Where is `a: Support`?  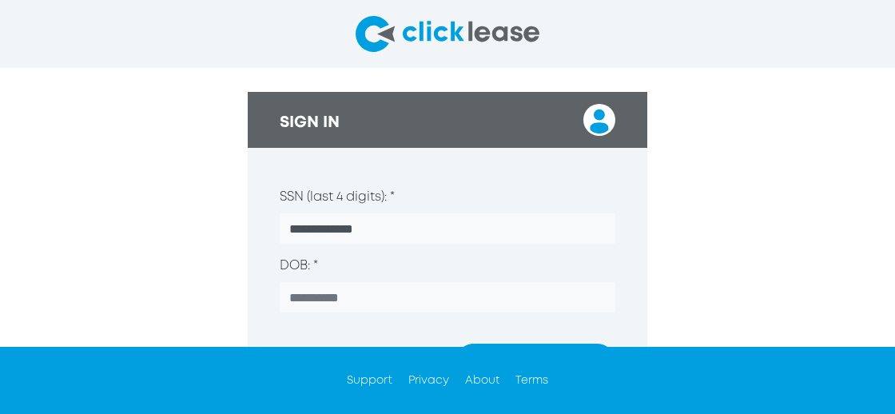 a: Support is located at coordinates (369, 380).